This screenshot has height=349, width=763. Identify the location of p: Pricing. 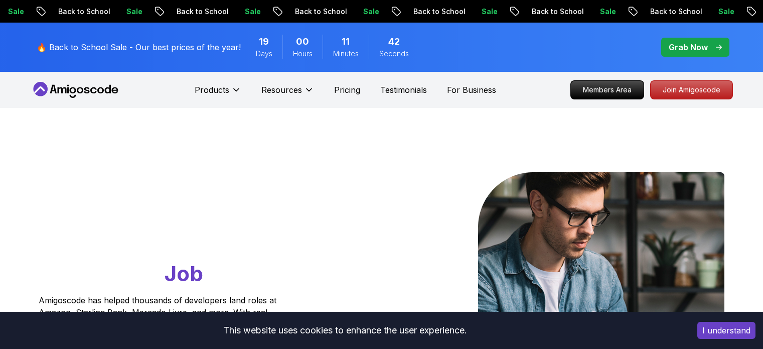
(347, 90).